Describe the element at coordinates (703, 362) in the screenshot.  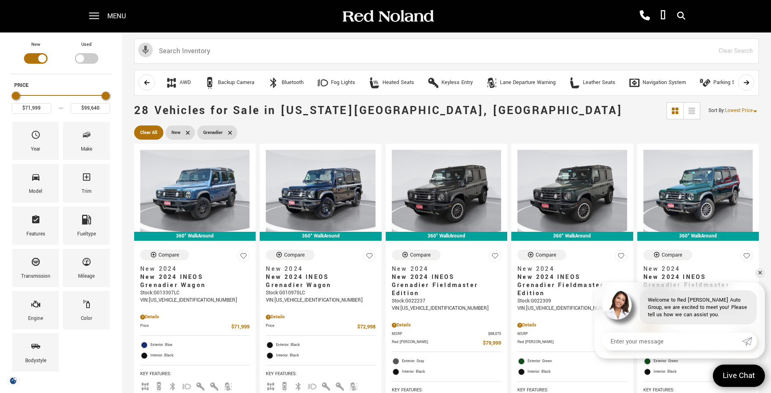
I see `span: Exterior: Green` at that location.